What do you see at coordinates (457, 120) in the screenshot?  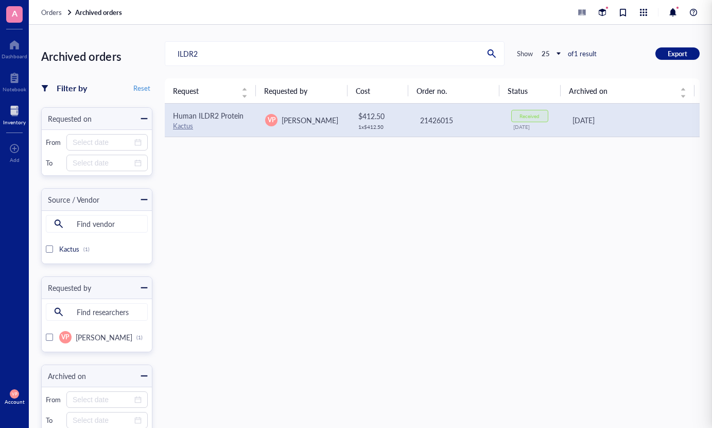 I see `div: 21426015` at bounding box center [457, 120].